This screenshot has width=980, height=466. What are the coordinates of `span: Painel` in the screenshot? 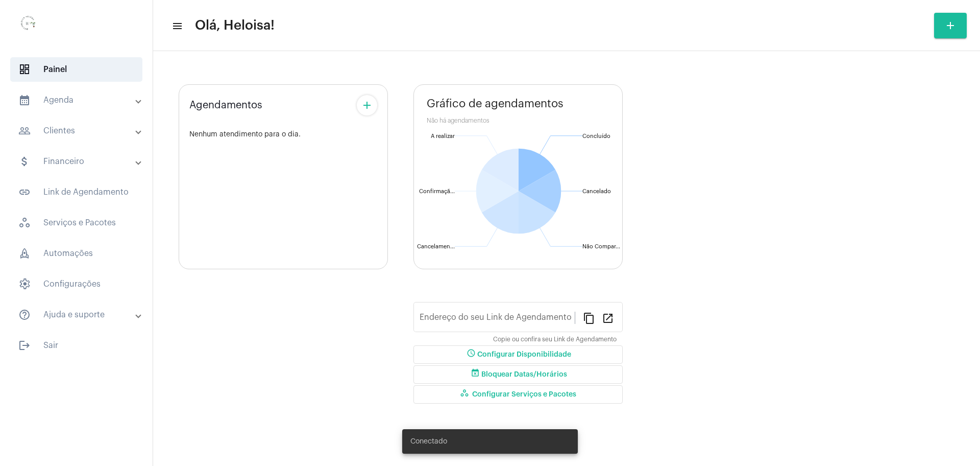 It's located at (76, 69).